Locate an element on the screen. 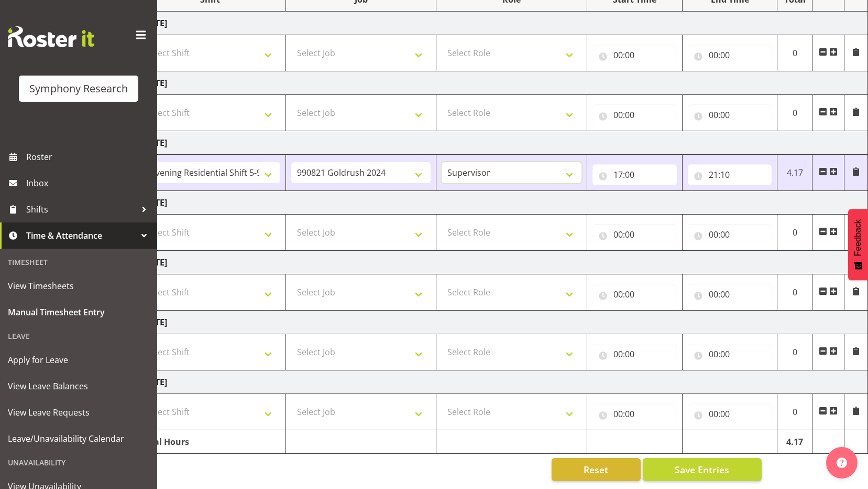 Image resolution: width=868 pixels, height=489 pixels. a: View Timesheets is located at coordinates (79, 286).